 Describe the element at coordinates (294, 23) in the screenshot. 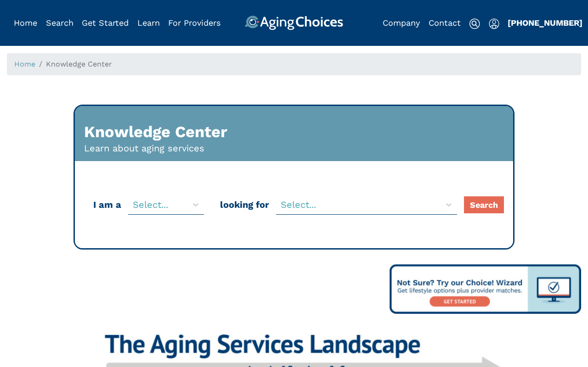

I see `img: AgingChoices` at that location.